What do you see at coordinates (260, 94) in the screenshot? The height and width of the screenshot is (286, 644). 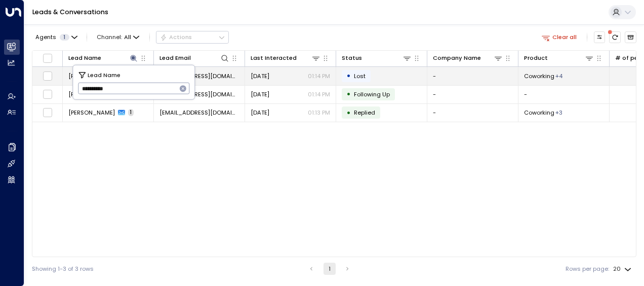 I see `span: Sep 29, 2025` at bounding box center [260, 94].